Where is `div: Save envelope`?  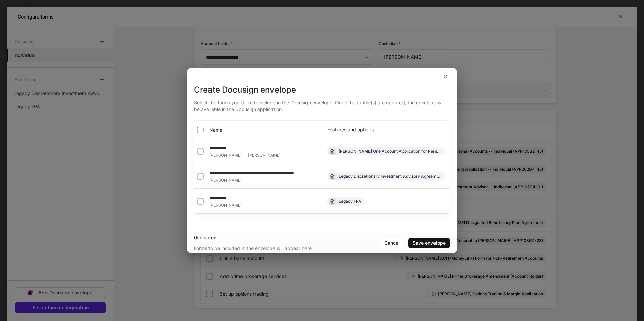 div: Save envelope is located at coordinates (429, 243).